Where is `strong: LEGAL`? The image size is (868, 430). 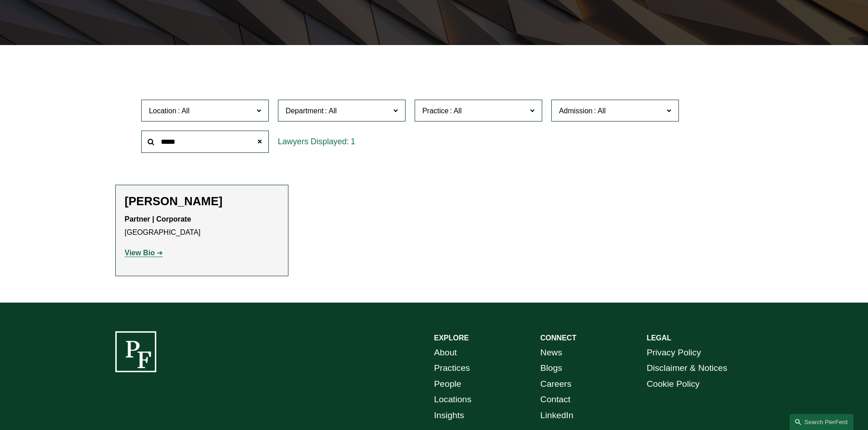 strong: LEGAL is located at coordinates (659, 338).